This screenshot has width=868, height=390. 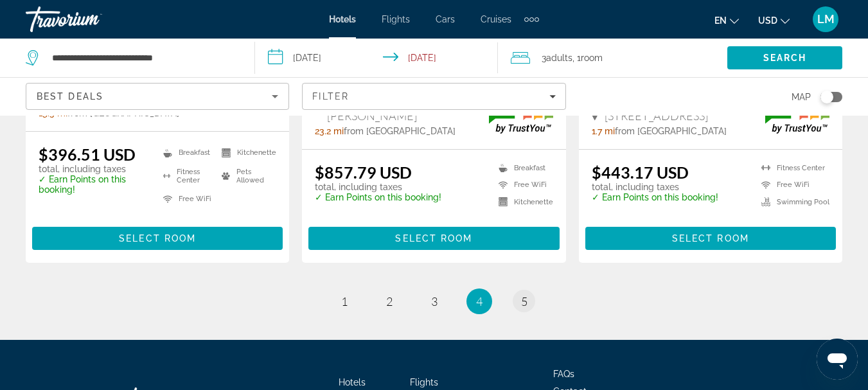 I want to click on span: LM, so click(x=825, y=19).